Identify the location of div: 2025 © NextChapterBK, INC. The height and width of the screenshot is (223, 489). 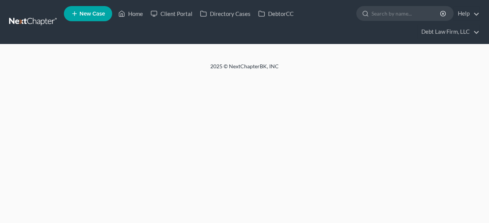
(244, 70).